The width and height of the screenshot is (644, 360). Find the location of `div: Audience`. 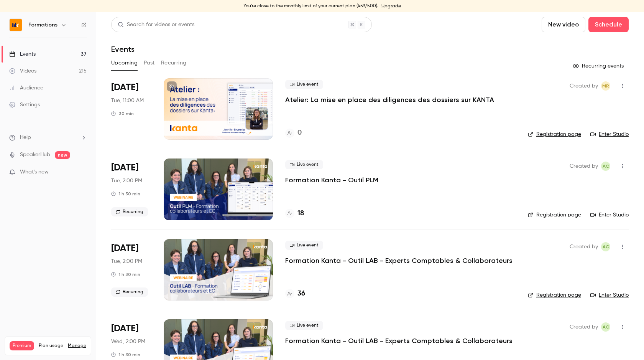

div: Audience is located at coordinates (26, 88).